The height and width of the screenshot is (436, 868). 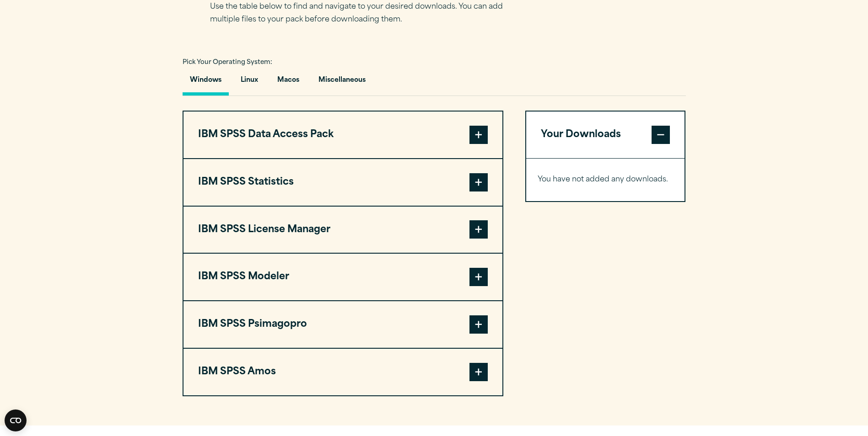 I want to click on p: You have not added any downloads., so click(x=605, y=180).